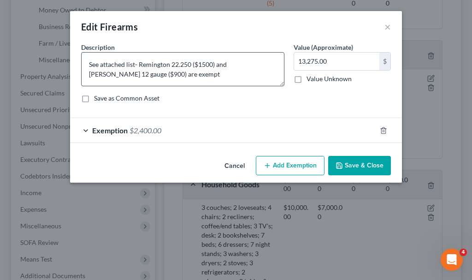 This screenshot has width=472, height=280. What do you see at coordinates (329, 79) in the screenshot?
I see `label: Value Unknown` at bounding box center [329, 79].